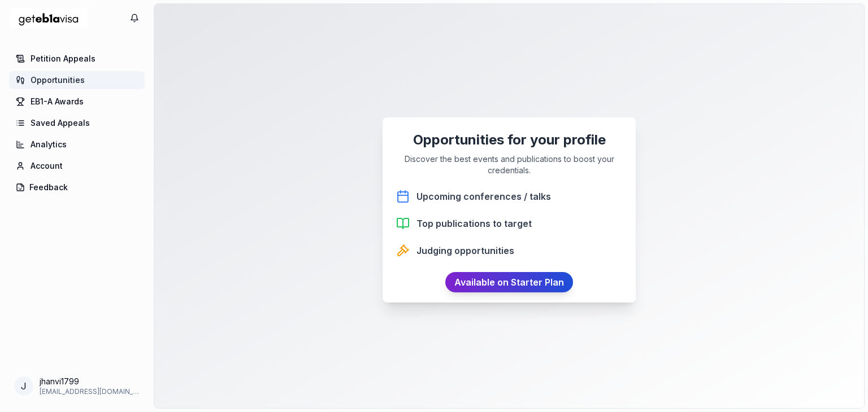 The width and height of the screenshot is (868, 412). Describe the element at coordinates (60, 123) in the screenshot. I see `span: Saved Appeals` at that location.